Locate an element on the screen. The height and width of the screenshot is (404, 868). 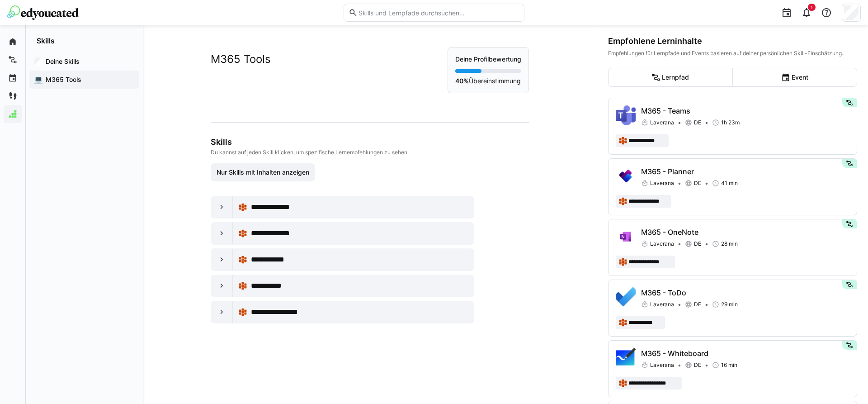
h3: Skills is located at coordinates (369, 142).